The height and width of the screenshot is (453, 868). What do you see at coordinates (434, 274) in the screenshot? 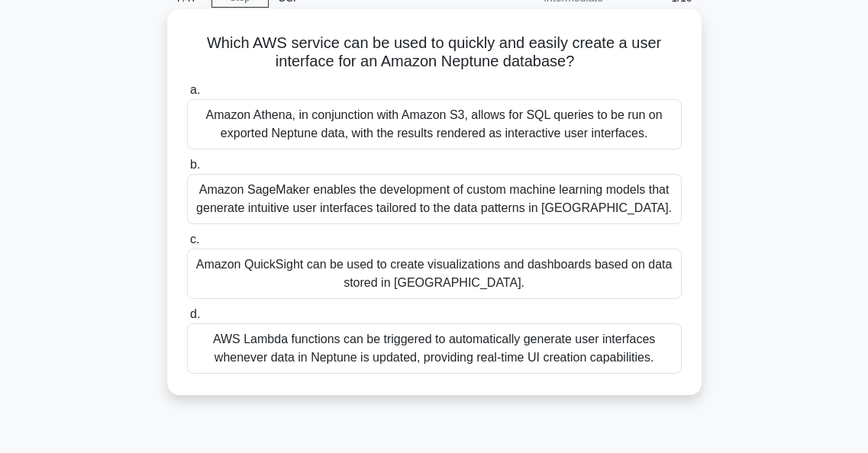
I see `div: Amazon QuickSight can be used to create visualizations and dashboards based on data stored in [GE...` at bounding box center [434, 274].